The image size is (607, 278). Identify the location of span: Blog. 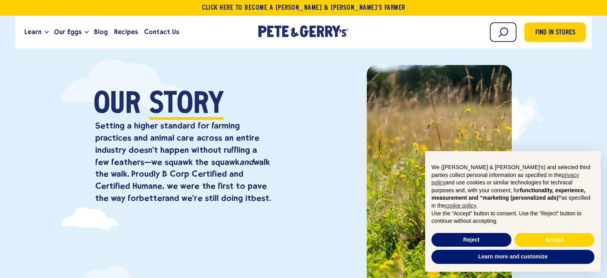
(101, 32).